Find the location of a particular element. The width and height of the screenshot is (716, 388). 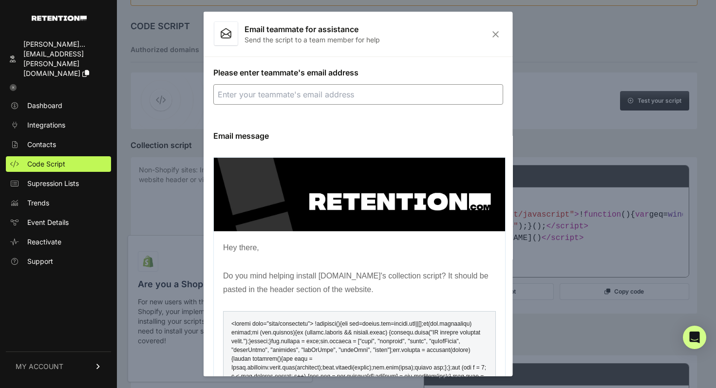

a: MY ACCOUNT is located at coordinates (58, 366).